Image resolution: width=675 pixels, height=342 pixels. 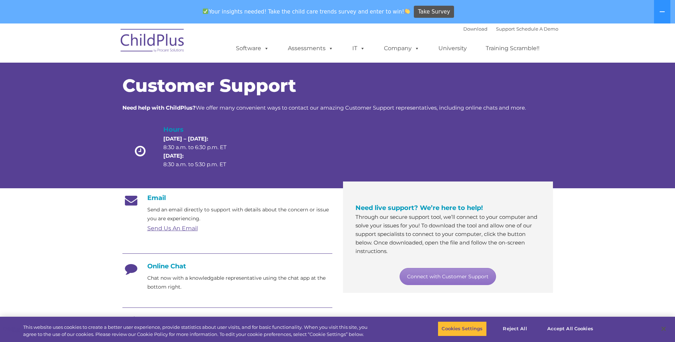 I want to click on strong: Need help with ChildPlus?, so click(x=159, y=107).